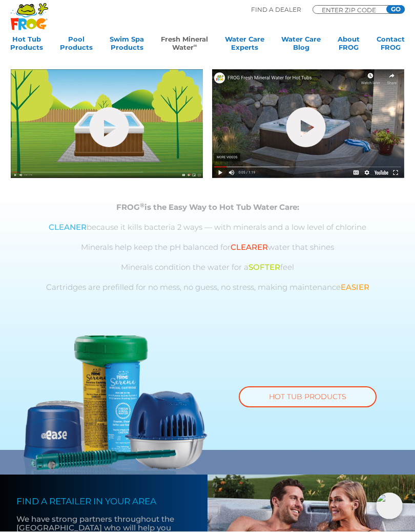  What do you see at coordinates (207, 247) in the screenshot?
I see `p: Minerals help keep the pH balanced for water that shines` at bounding box center [207, 247].